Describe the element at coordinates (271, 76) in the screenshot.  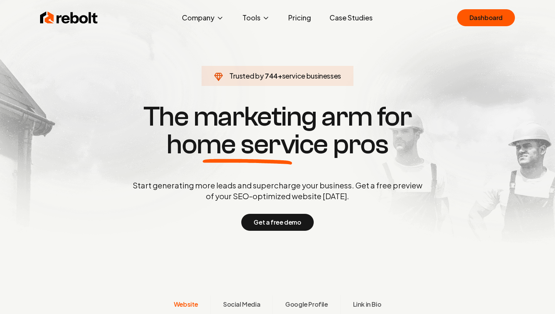
I see `span: 744` at that location.